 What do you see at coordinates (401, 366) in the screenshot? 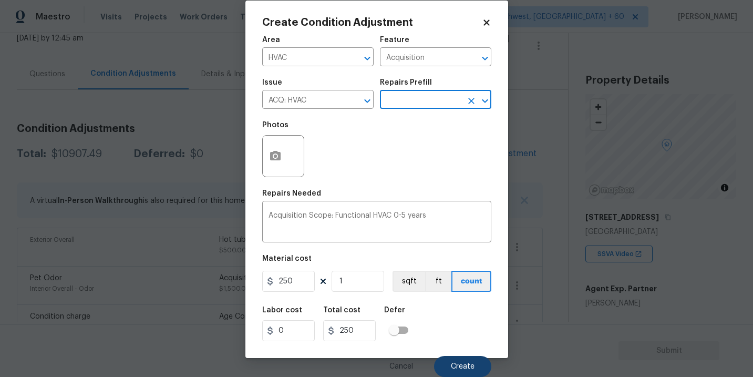
I see `button: Cancel` at bounding box center [401, 366].